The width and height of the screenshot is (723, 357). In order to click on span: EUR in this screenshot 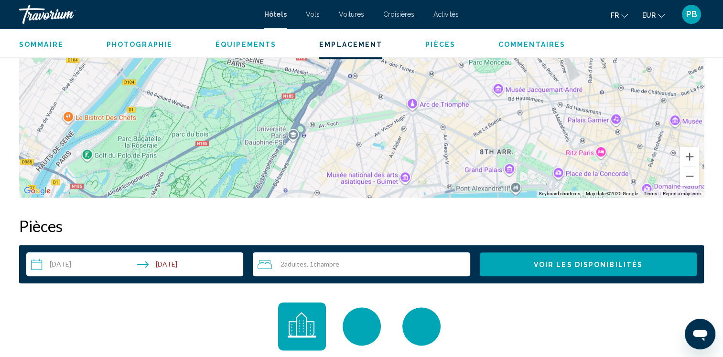, I will do `click(649, 15)`.